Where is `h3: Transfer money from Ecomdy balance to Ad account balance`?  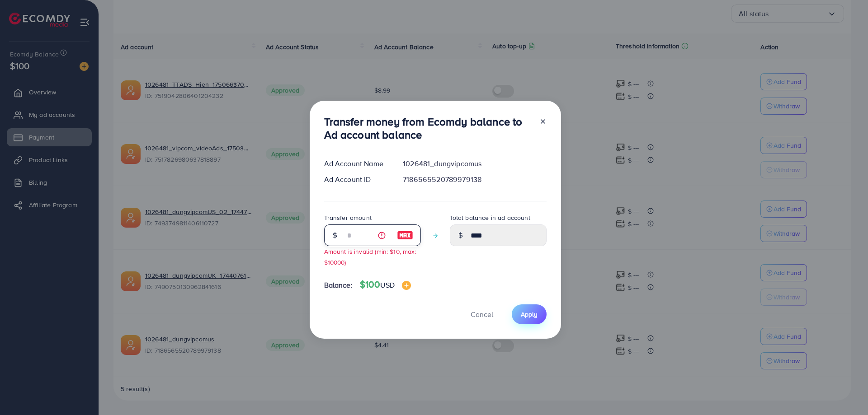 h3: Transfer money from Ecomdy balance to Ad account balance is located at coordinates (428, 129).